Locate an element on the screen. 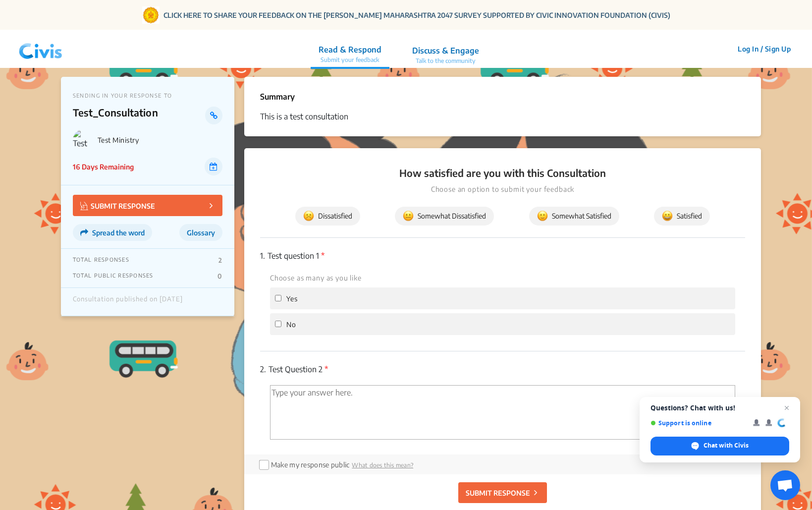  button: Glossary is located at coordinates (200, 232).